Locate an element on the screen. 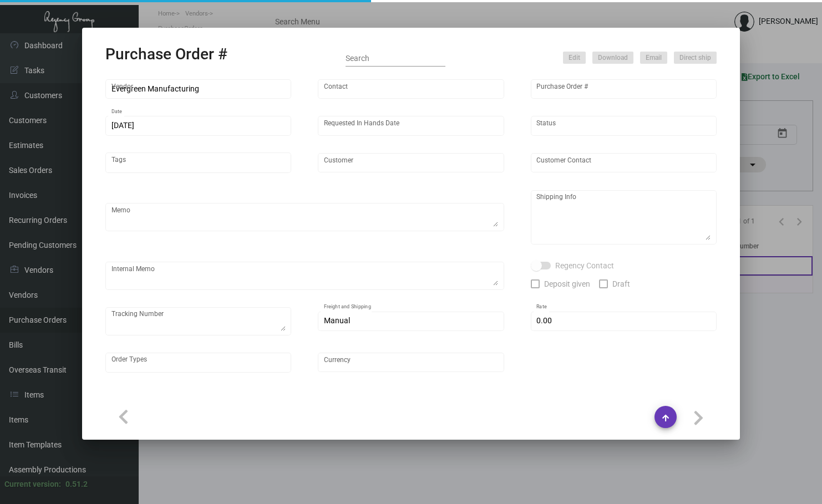 The width and height of the screenshot is (822, 504). span: Download is located at coordinates (612, 58).